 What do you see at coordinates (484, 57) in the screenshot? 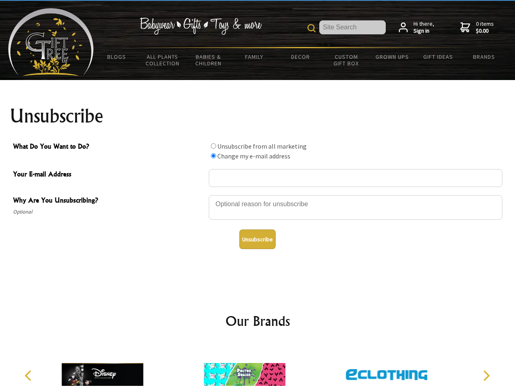
I see `a: Brands` at bounding box center [484, 57].